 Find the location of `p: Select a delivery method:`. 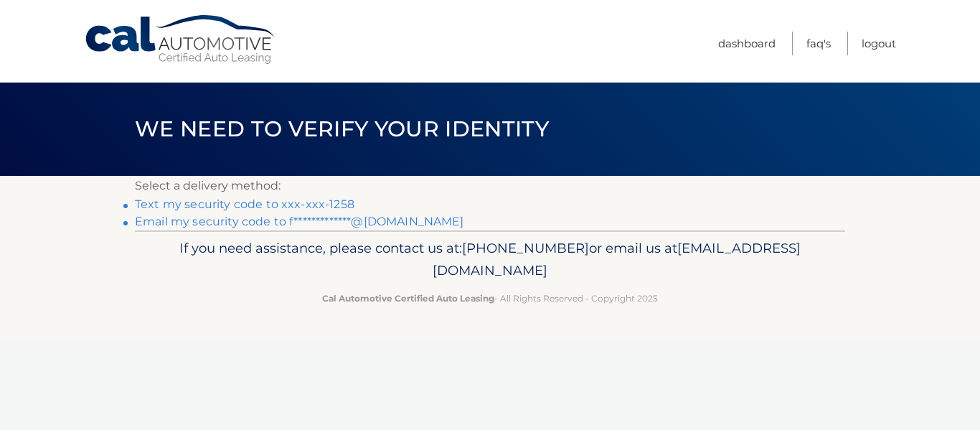

p: Select a delivery method: is located at coordinates (490, 186).